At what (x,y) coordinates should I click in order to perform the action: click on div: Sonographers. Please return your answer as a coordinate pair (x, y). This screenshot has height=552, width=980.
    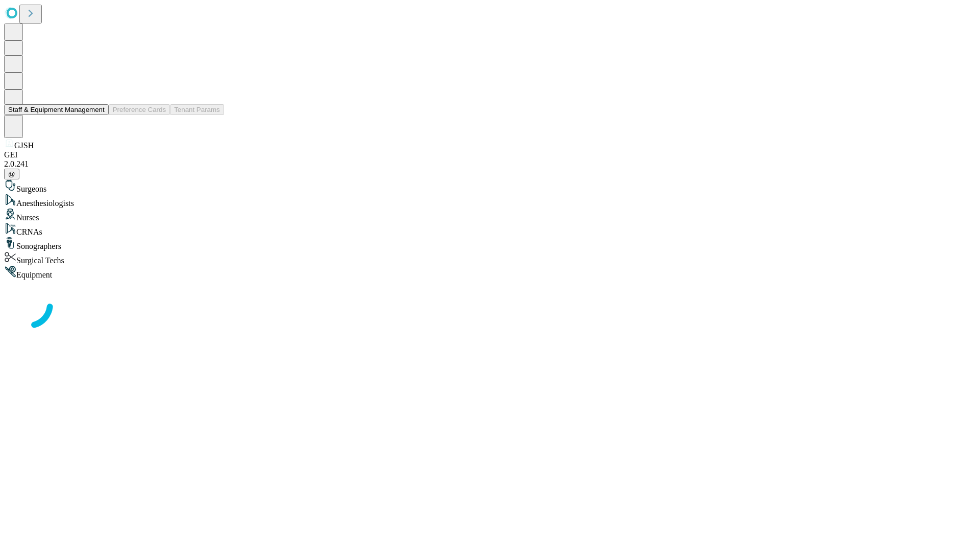
    Looking at the image, I should click on (490, 244).